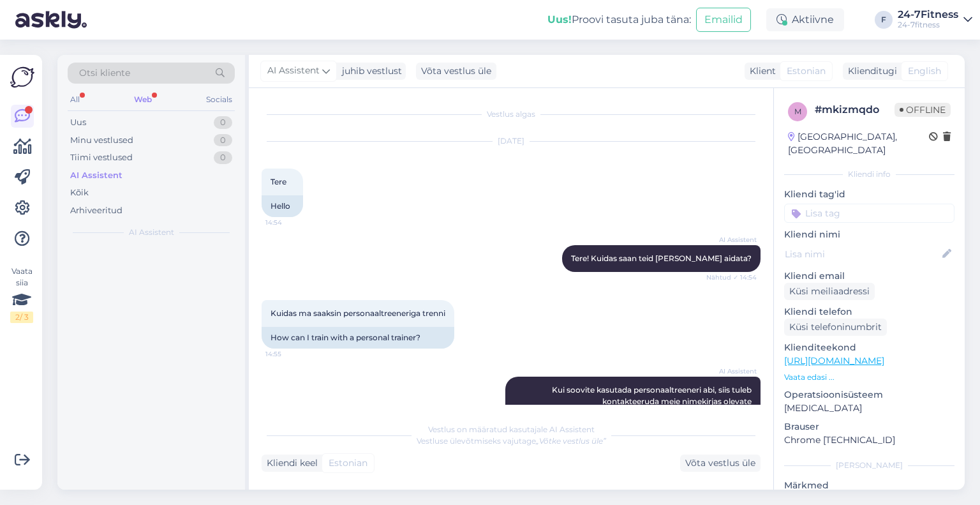 This screenshot has height=505, width=980. I want to click on div: juhib vestlust, so click(370, 71).